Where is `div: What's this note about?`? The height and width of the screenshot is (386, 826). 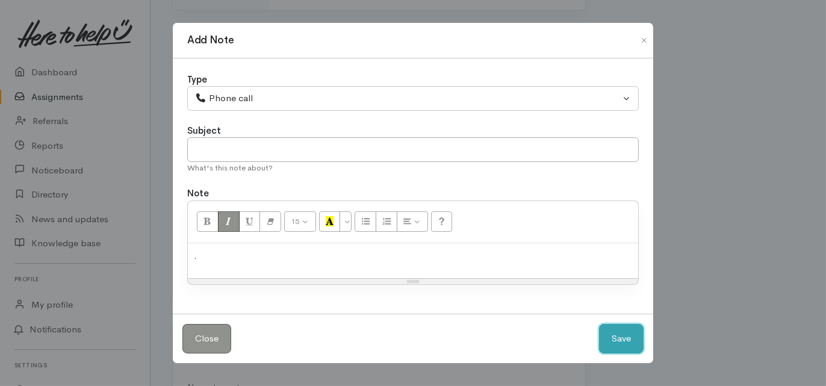
div: What's this note about? is located at coordinates (413, 168).